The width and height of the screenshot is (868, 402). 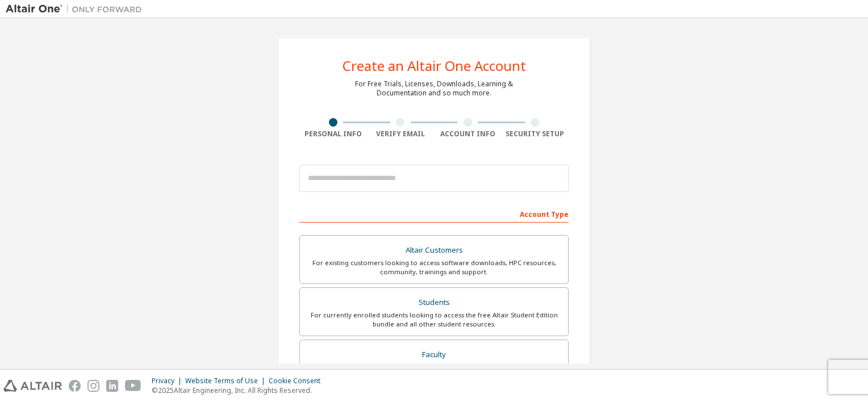 I want to click on p: © 2025 Altair Engineering, Inc. All Rights Reserved., so click(x=239, y=390).